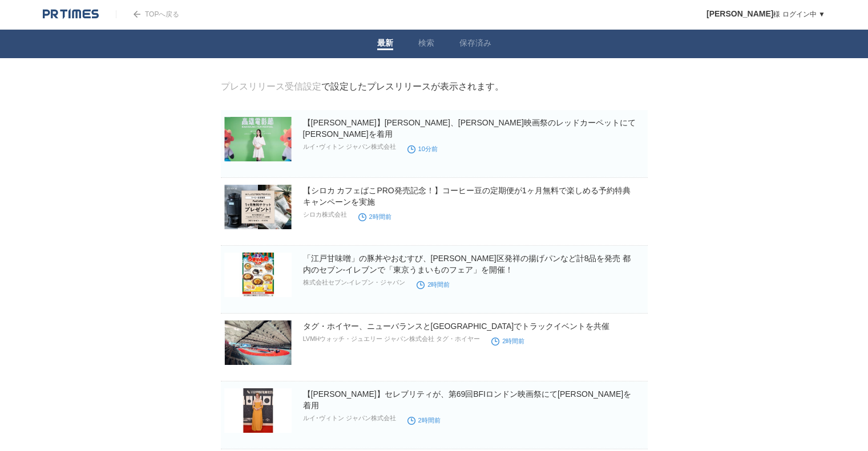  I want to click on img: 【ルイ·ヴィトン】セレブリティが、第69回BFIロンドン映画祭にてルイ·ヴィトンを着用, so click(258, 411).